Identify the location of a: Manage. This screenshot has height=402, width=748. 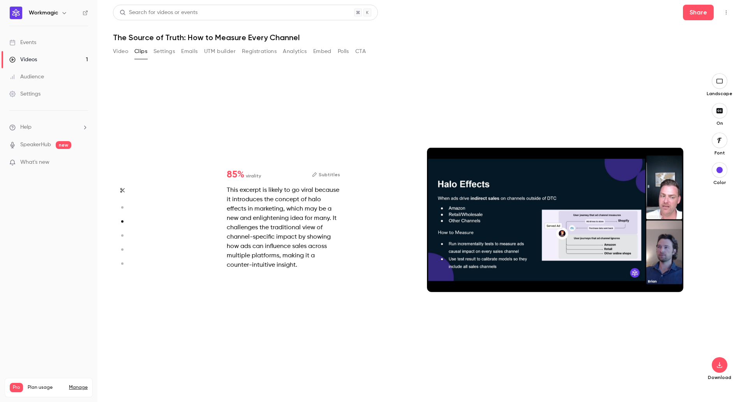
(78, 387).